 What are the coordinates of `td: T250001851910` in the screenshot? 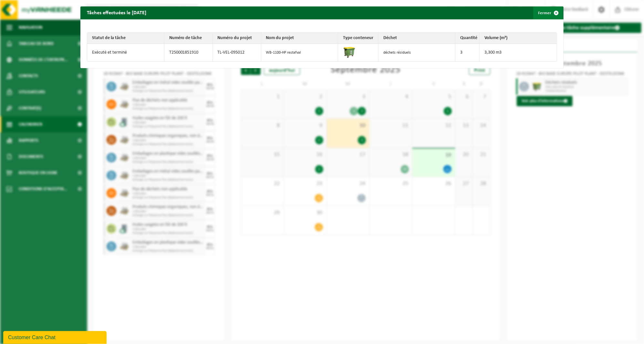 It's located at (188, 52).